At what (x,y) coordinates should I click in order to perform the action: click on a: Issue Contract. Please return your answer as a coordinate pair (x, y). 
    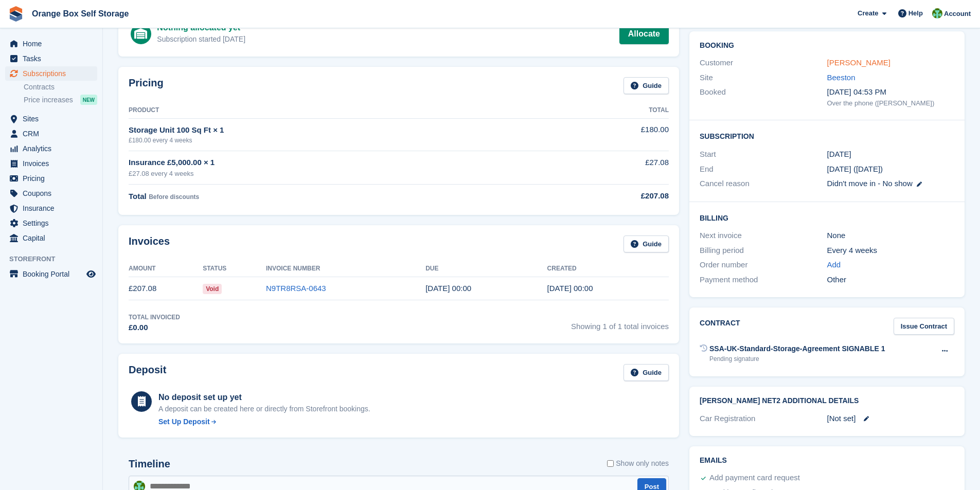
    Looking at the image, I should click on (924, 326).